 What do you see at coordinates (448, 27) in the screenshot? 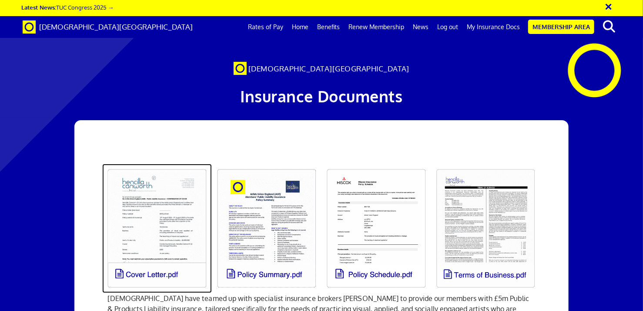
I see `a: Log out` at bounding box center [448, 27].